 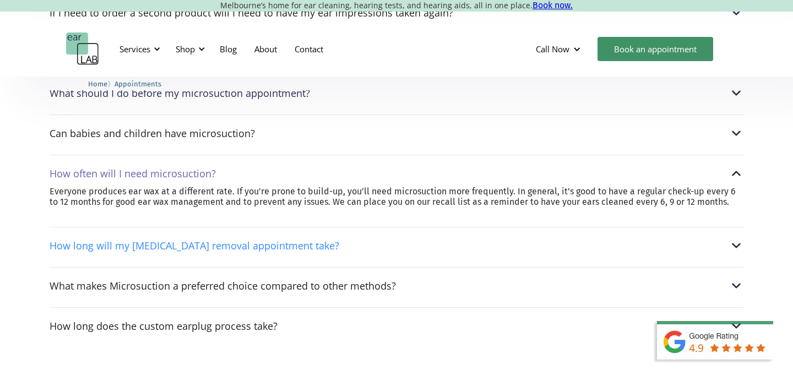 What do you see at coordinates (397, 93) in the screenshot?
I see `div: What should I do before my microsuction appointment?FAQ arrow` at bounding box center [397, 93].